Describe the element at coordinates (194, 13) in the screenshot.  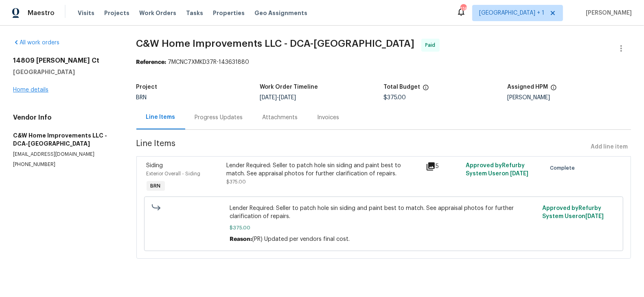
I see `span: Tasks` at that location.